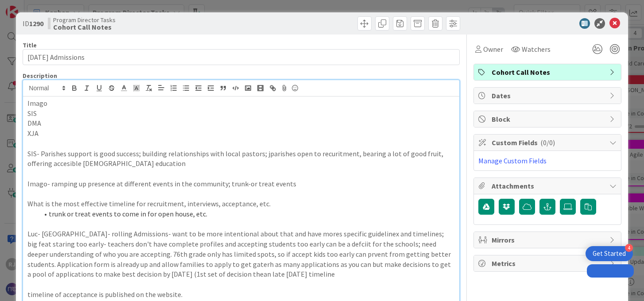  I want to click on span: ( 0/0 ), so click(547, 142).